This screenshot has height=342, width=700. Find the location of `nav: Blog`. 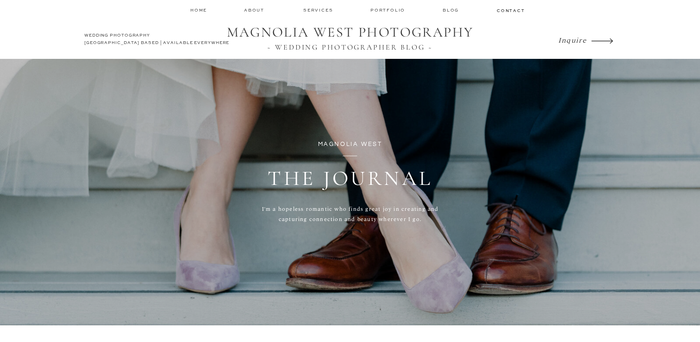

nav: Blog is located at coordinates (452, 10).